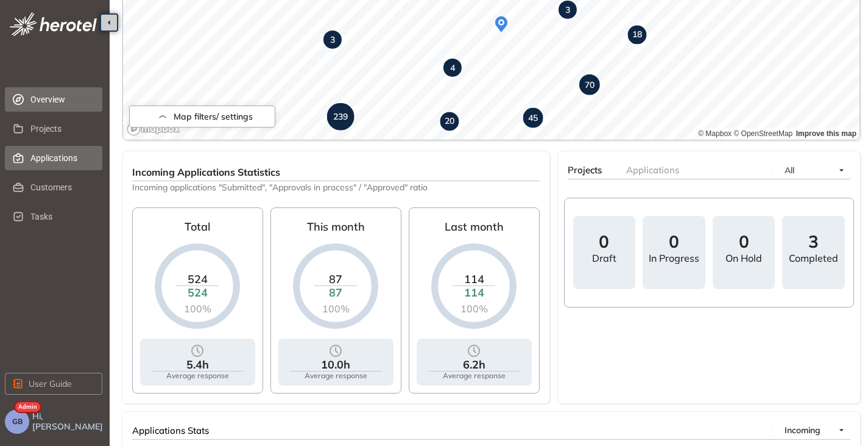  What do you see at coordinates (53, 24) in the screenshot?
I see `img: logo` at bounding box center [53, 24].